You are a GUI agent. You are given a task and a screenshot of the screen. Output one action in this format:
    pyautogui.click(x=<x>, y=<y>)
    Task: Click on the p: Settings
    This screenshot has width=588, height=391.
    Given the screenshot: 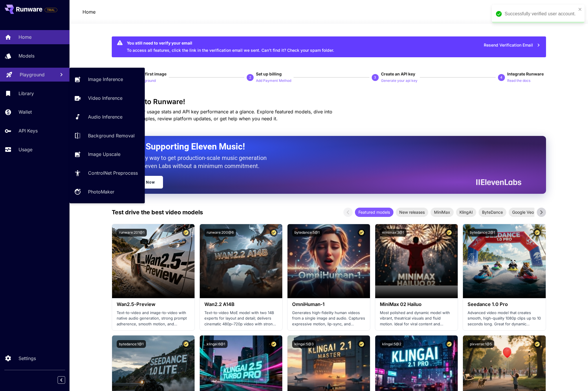 What is the action you would take?
    pyautogui.click(x=28, y=358)
    